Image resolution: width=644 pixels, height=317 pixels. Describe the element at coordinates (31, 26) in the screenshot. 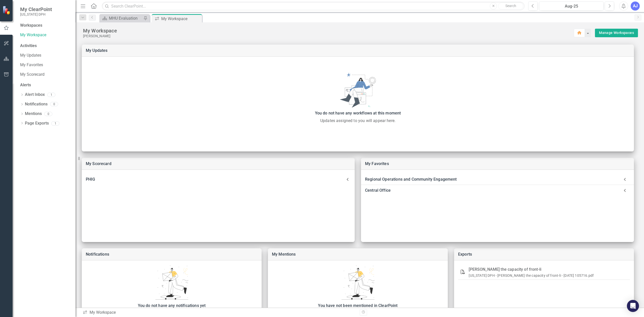

I see `div: Workspaces` at that location.